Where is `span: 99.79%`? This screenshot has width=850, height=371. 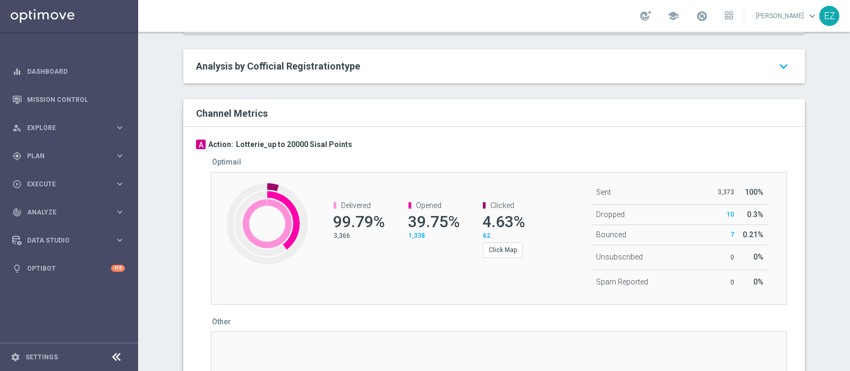
span: 99.79% is located at coordinates (359, 221).